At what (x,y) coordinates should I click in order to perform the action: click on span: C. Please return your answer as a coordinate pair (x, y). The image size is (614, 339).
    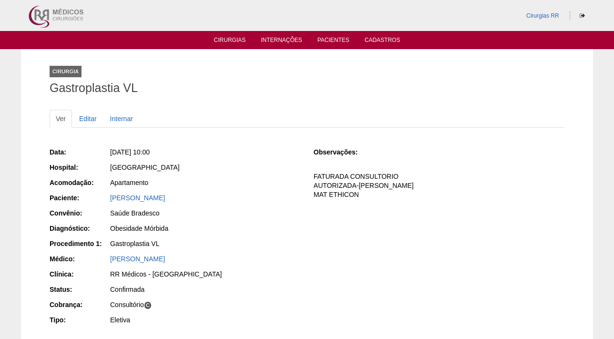
    Looking at the image, I should click on (148, 305).